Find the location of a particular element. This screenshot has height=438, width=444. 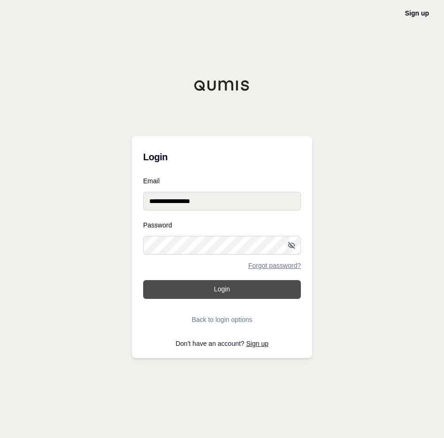

img: Qumis is located at coordinates (222, 85).